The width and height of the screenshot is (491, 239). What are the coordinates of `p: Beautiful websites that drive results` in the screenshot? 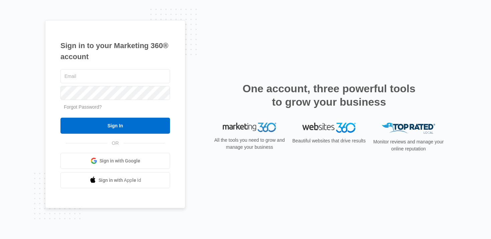 It's located at (329, 141).